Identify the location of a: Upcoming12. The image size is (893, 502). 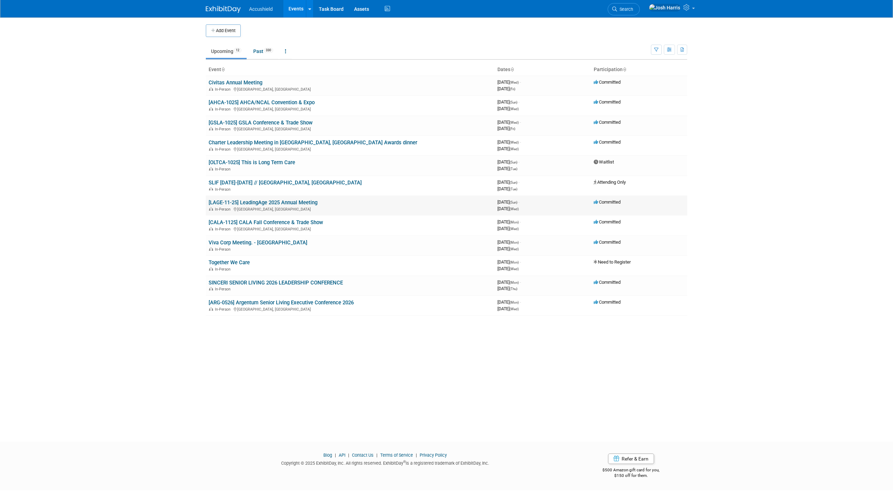
(226, 51).